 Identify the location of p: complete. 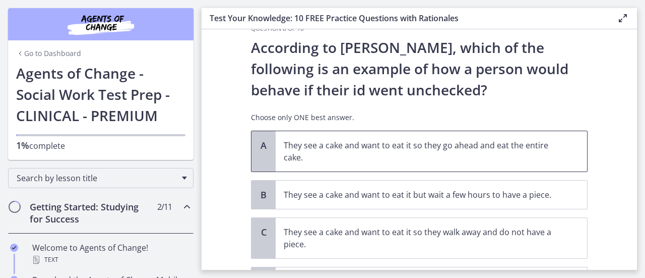
(101, 145).